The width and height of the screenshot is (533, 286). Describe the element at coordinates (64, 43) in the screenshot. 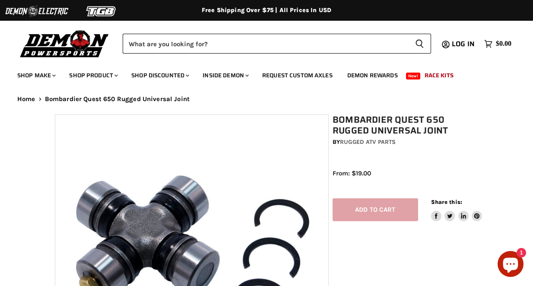

I see `img: Demon Powersports` at that location.